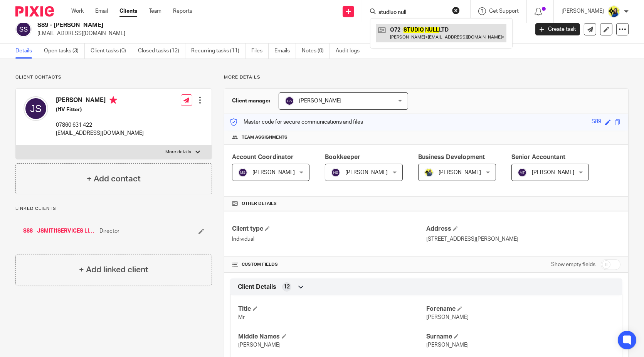  Describe the element at coordinates (451, 157) in the screenshot. I see `span: Business Development` at that location.